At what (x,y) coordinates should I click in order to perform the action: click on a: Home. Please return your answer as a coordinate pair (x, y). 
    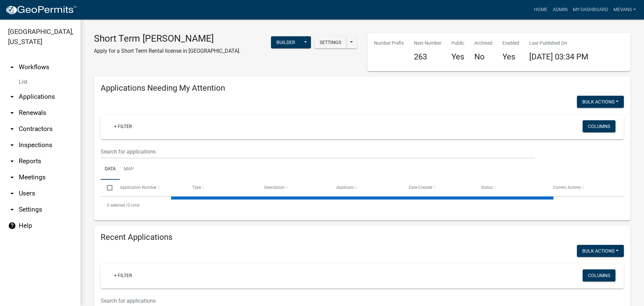
    Looking at the image, I should click on (541, 10).